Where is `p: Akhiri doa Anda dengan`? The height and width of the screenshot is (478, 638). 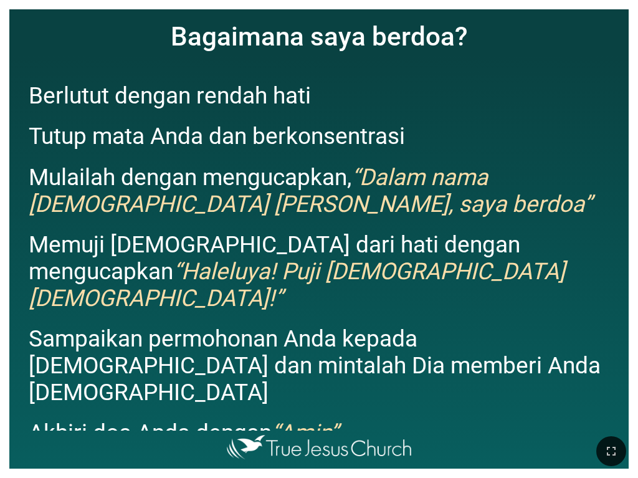
p: Akhiri doa Anda dengan is located at coordinates (324, 433).